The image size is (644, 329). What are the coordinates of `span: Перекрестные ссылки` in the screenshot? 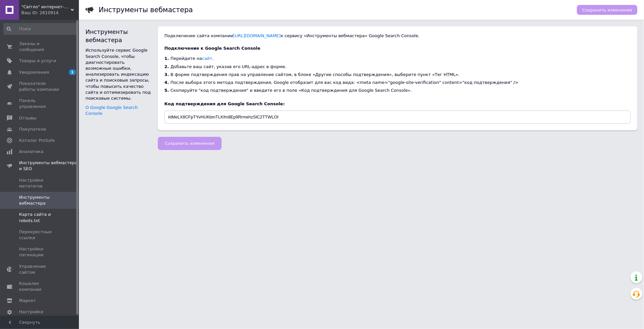 It's located at (40, 235).